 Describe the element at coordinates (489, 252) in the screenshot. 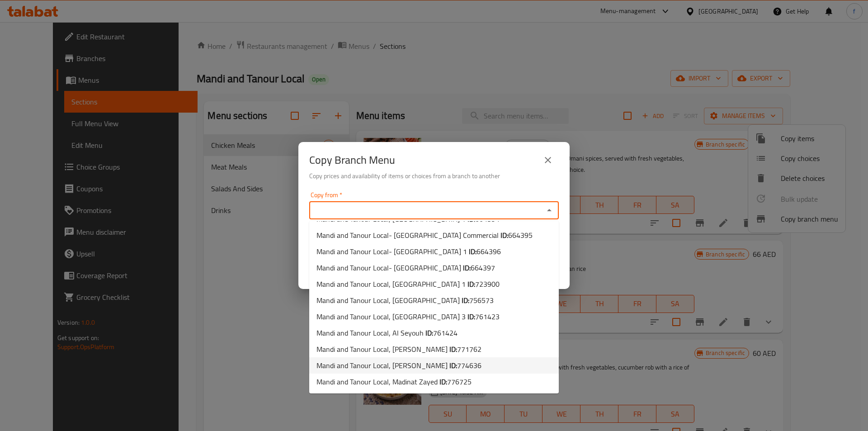

I see `span: 664396` at that location.